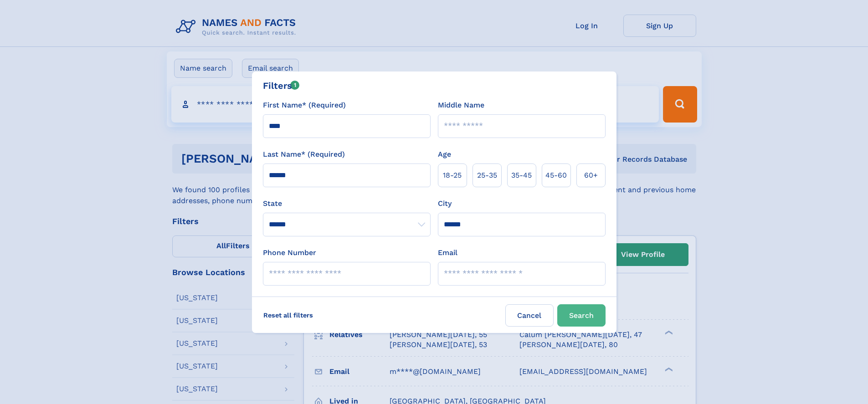  I want to click on label: Middle Name, so click(462, 106).